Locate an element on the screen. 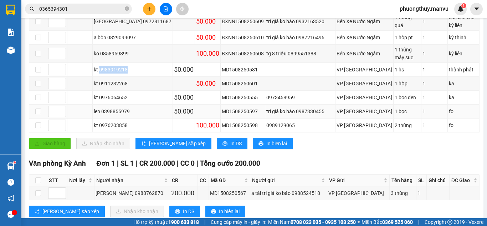 The image size is (487, 226). span: CC 0 is located at coordinates (187, 163).